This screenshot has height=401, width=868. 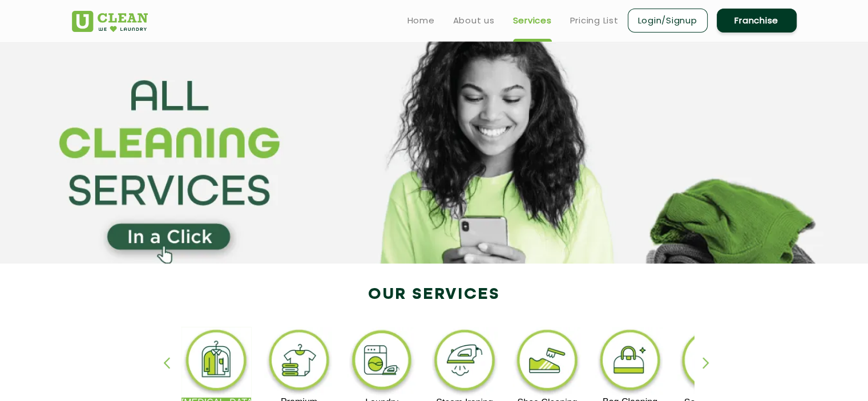 I want to click on img: sofa_cleaning_11zon.webp, so click(x=713, y=362).